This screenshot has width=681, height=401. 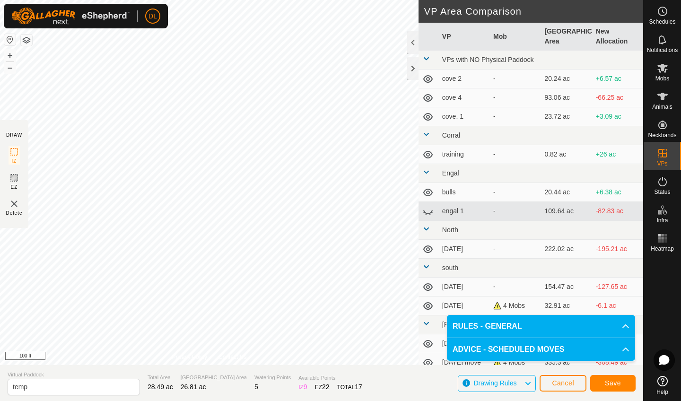 What do you see at coordinates (618, 155) in the screenshot?
I see `td: +26 ac` at bounding box center [618, 155].